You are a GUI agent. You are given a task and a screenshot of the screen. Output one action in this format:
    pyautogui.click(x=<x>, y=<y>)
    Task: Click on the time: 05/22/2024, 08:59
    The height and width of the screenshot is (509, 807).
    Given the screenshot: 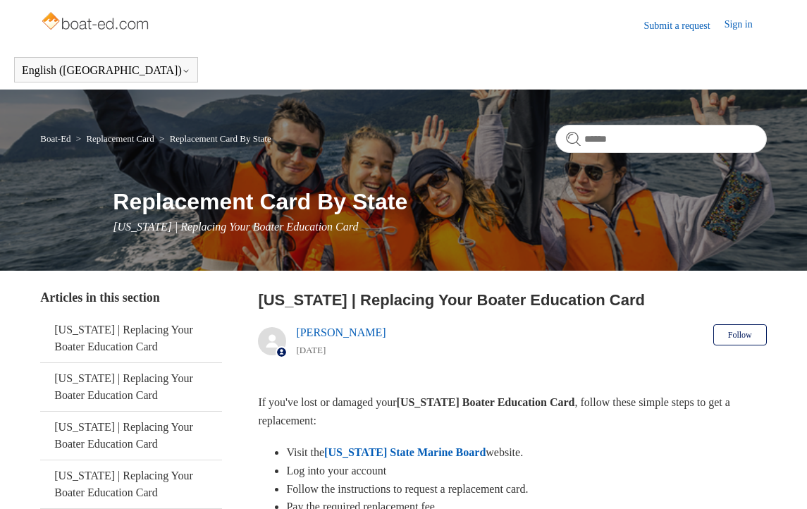 What is the action you would take?
    pyautogui.click(x=311, y=349)
    